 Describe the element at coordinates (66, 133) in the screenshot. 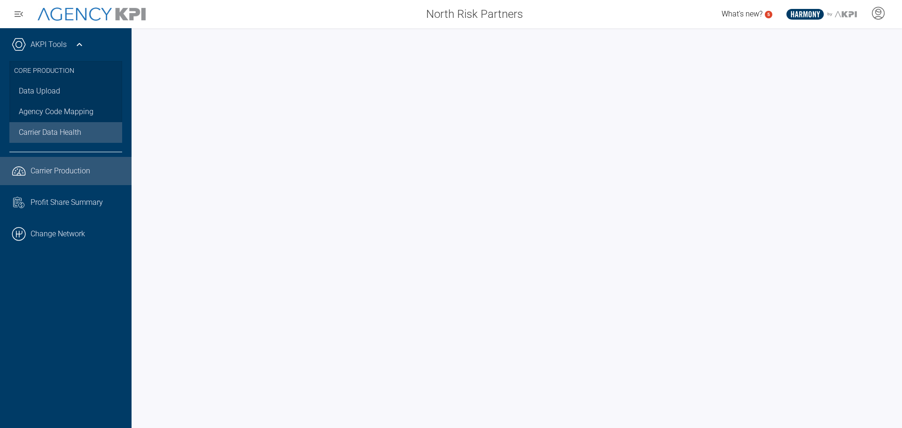

I see `a: Carrier Data Health` at that location.